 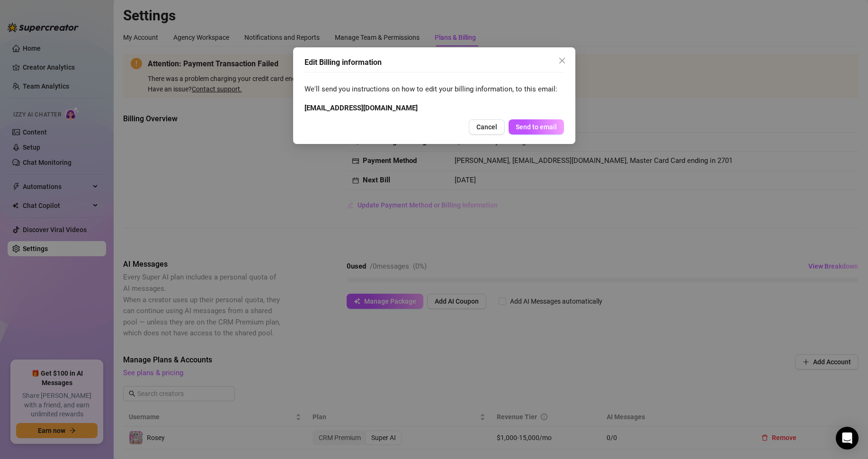 I want to click on span: Close, so click(x=562, y=61).